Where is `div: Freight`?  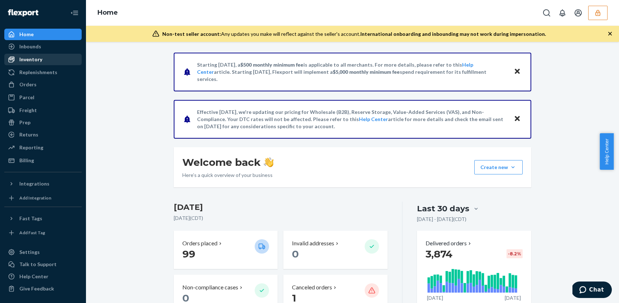 div: Freight is located at coordinates (28, 110).